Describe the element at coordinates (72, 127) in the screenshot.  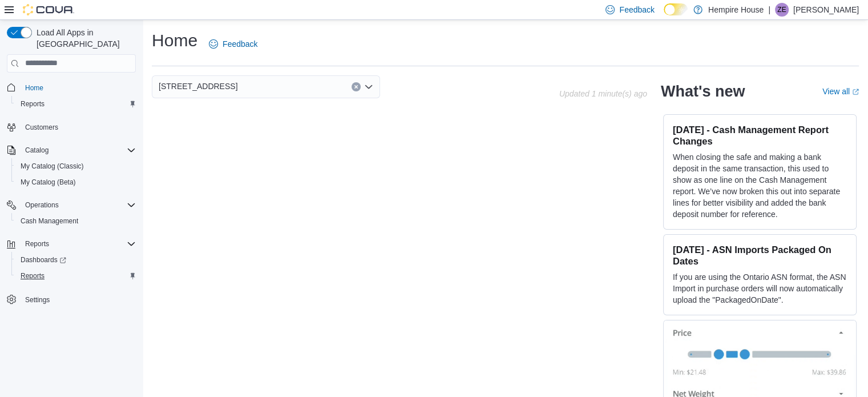
I see `button: Customers` at that location.